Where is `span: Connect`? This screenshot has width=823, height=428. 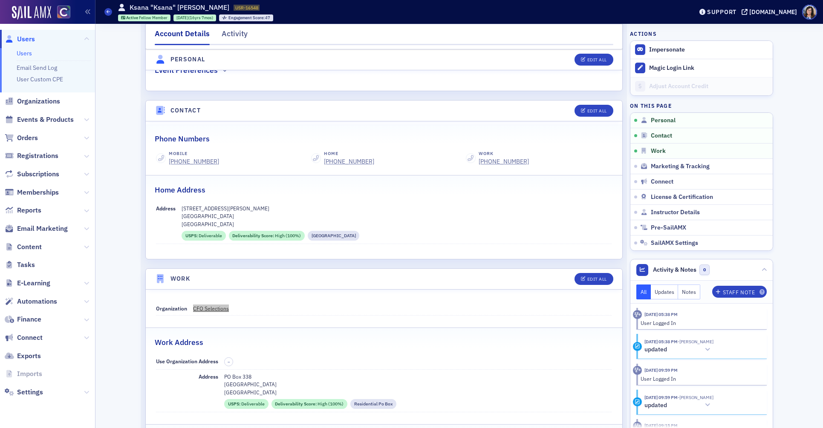 span: Connect is located at coordinates (30, 338).